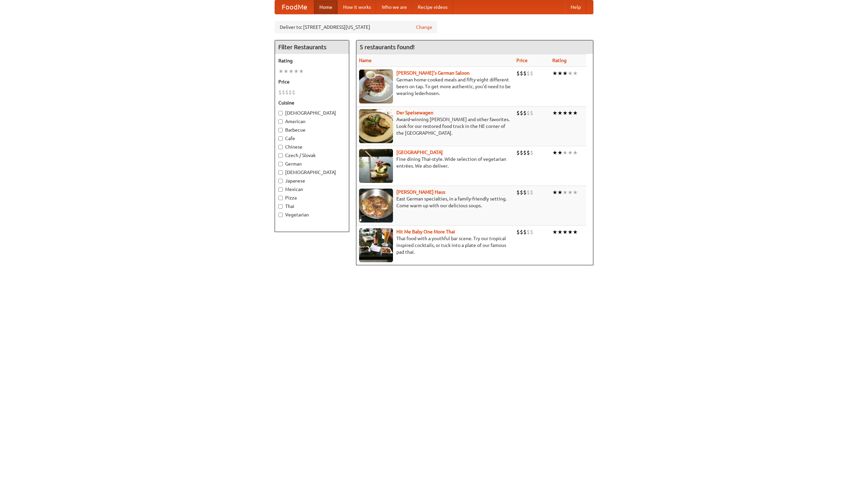  I want to click on input: German, so click(280, 164).